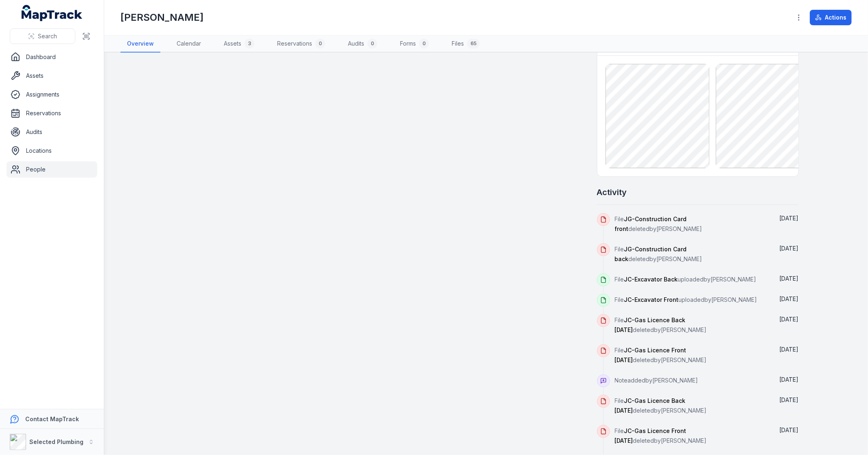 This screenshot has height=455, width=868. I want to click on strong: Contact MapTrack, so click(52, 418).